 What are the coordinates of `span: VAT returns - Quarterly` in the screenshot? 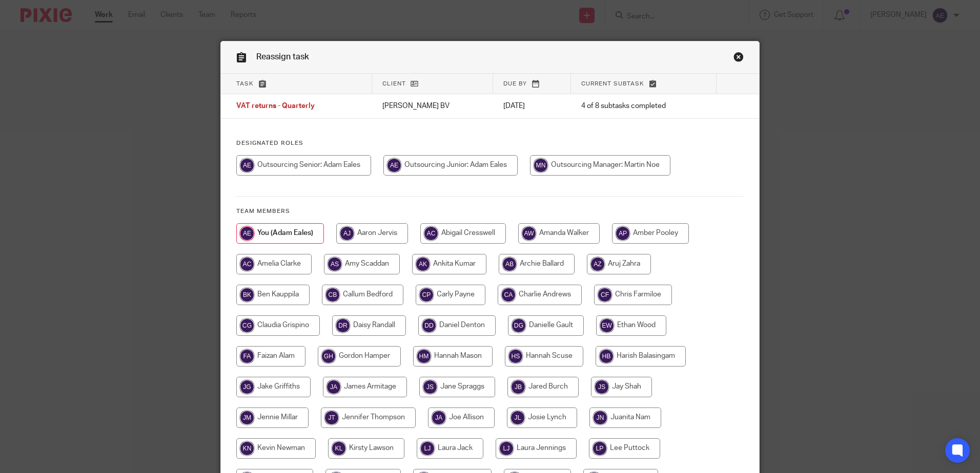 It's located at (275, 106).